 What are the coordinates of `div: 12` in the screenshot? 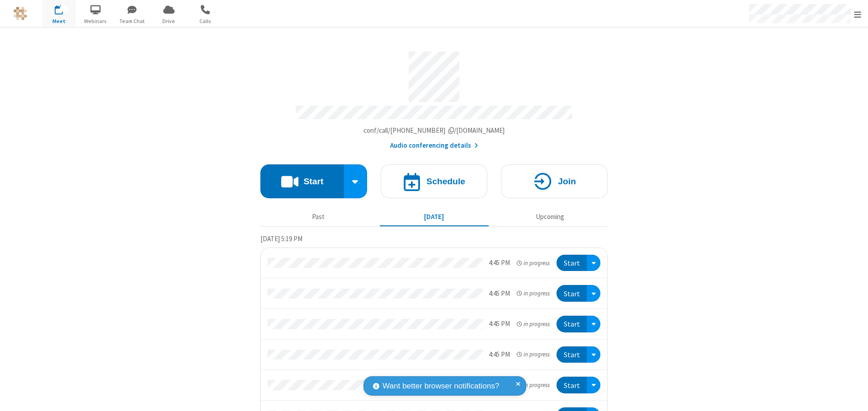 It's located at (64, 8).